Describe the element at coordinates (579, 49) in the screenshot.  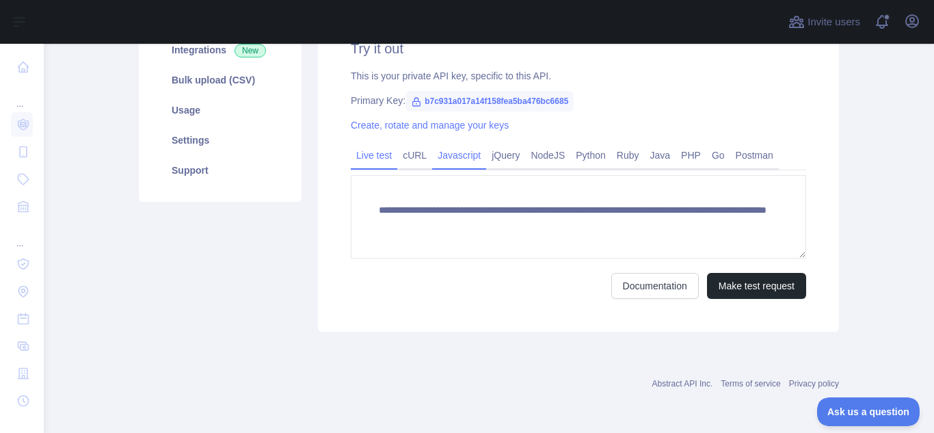
I see `h2: Try it out` at that location.